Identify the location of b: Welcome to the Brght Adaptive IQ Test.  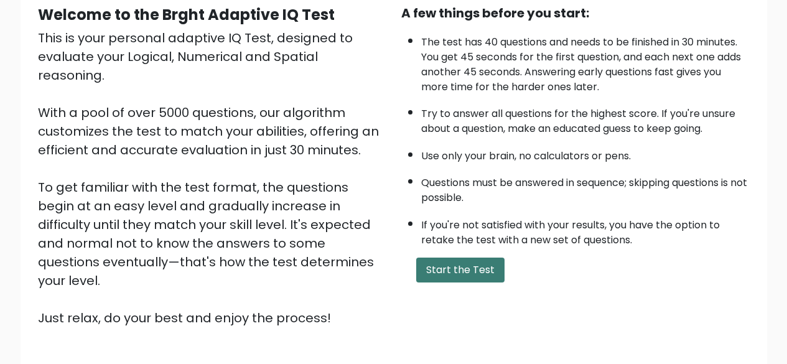
(186, 14).